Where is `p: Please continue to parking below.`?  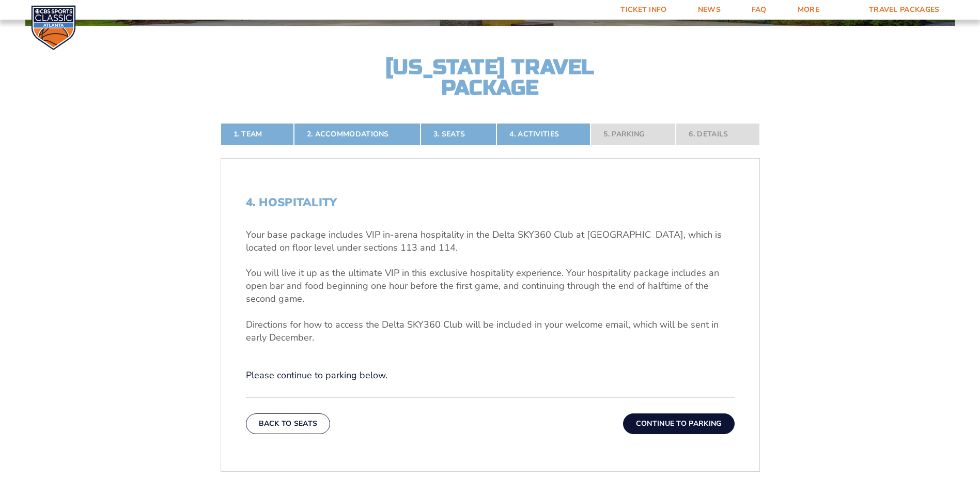
p: Please continue to parking below. is located at coordinates (490, 375).